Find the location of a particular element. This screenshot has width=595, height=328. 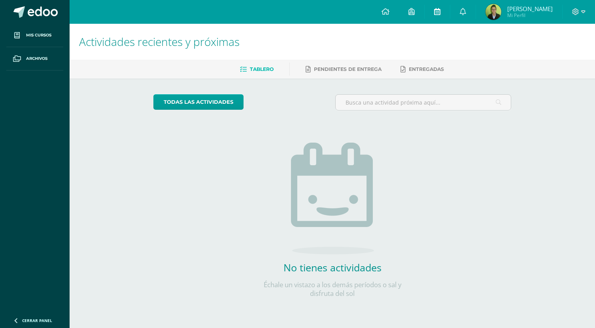

a: Pendientes de entrega is located at coordinates (344, 69).